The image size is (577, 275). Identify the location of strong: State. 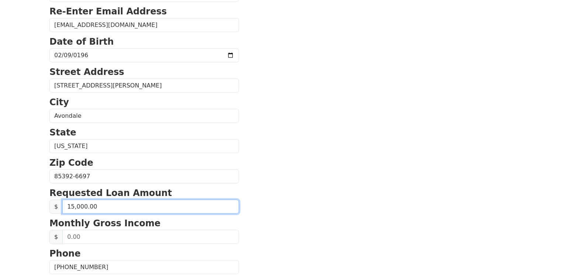
(63, 132).